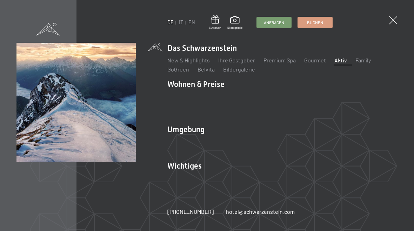  I want to click on span: Gutschein, so click(215, 28).